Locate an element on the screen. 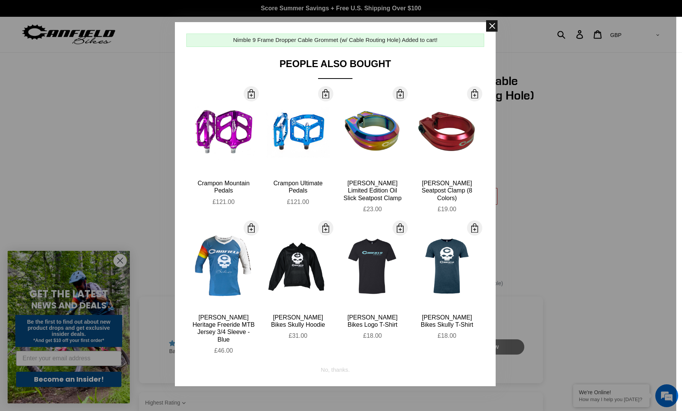  img: Canfield-Oil-Slick-Seat-Clamp-MTB-logo-quarter_large.jpg is located at coordinates (372, 132).